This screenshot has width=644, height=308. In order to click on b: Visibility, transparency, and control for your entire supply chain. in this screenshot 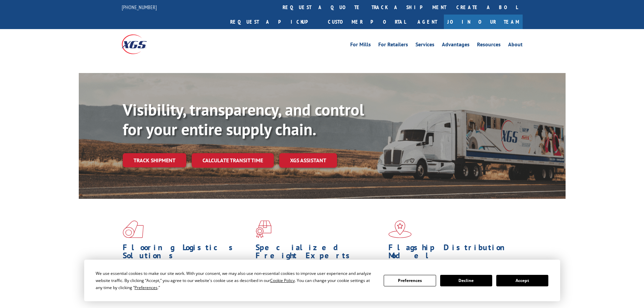, I will do `click(243, 119)`.